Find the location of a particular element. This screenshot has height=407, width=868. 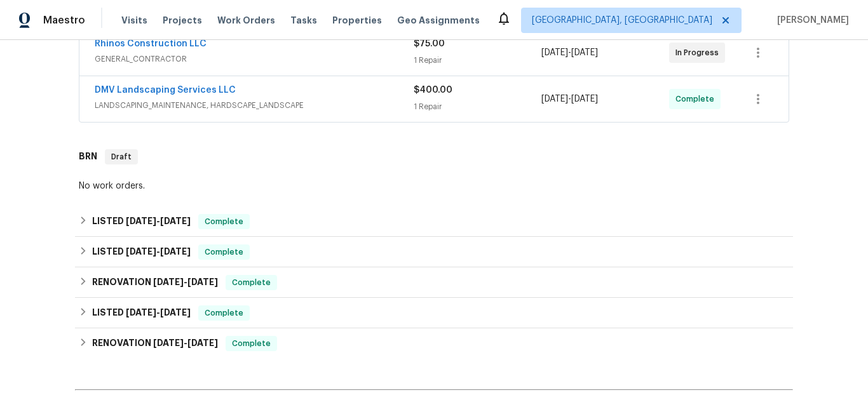

a: DMV Landscaping Services LLC is located at coordinates (165, 91).